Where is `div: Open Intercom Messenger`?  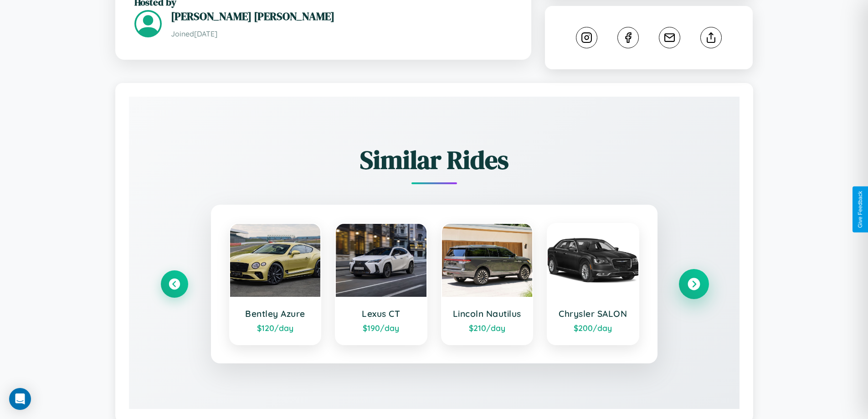 div: Open Intercom Messenger is located at coordinates (20, 399).